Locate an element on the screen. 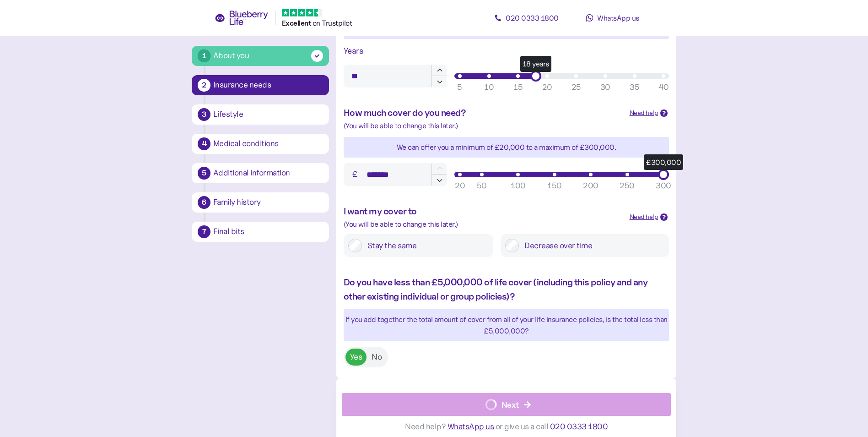 The height and width of the screenshot is (437, 868). label: Decrease over time is located at coordinates (592, 245).